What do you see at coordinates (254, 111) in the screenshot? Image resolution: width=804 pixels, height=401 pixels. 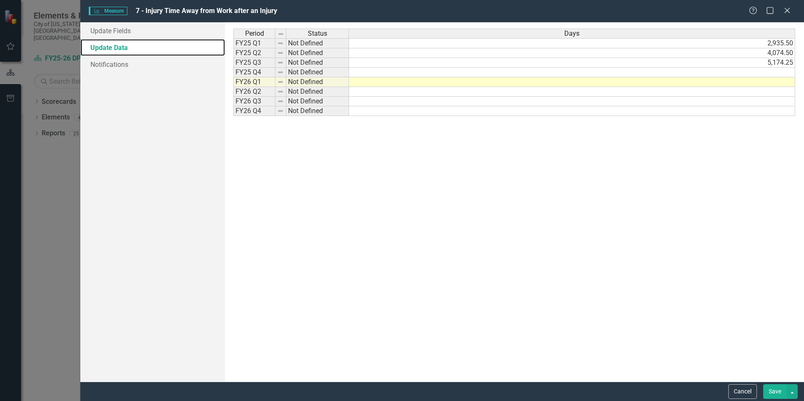 I see `td: FY26 Q4` at bounding box center [254, 111].